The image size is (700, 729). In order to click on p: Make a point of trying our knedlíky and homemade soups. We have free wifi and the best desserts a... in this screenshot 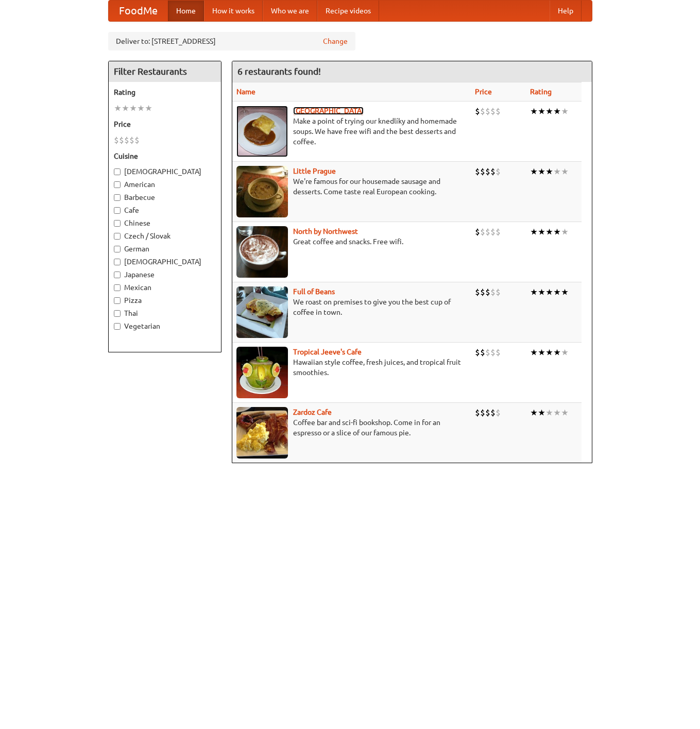, I will do `click(352, 132)`.